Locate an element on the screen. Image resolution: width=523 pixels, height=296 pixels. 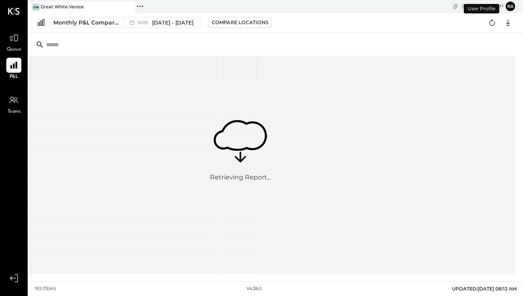
button: ra is located at coordinates (510, 6).